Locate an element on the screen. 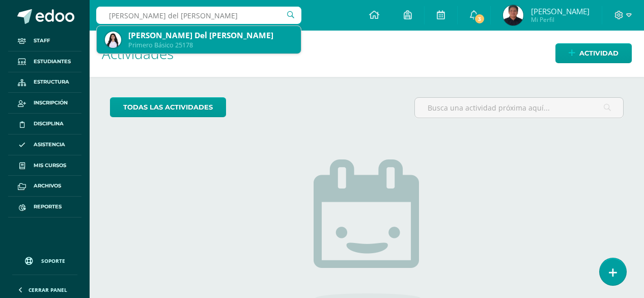 The width and height of the screenshot is (644, 298). span: Soporte is located at coordinates (53, 261).